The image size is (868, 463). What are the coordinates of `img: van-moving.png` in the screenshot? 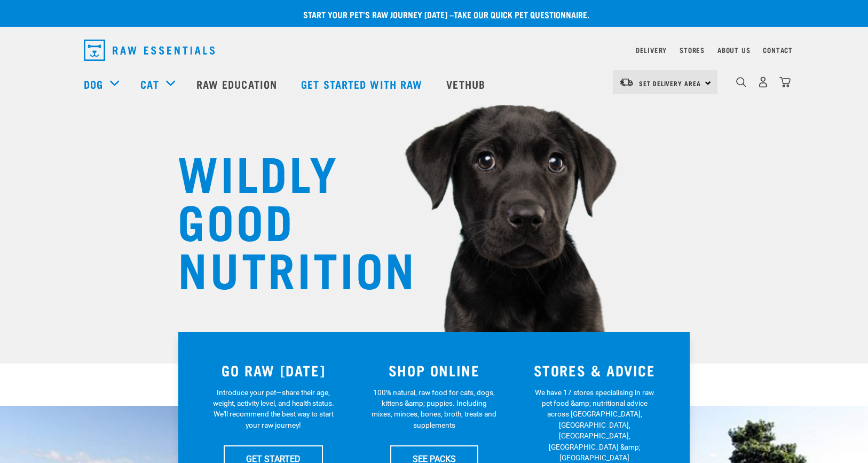 It's located at (626, 82).